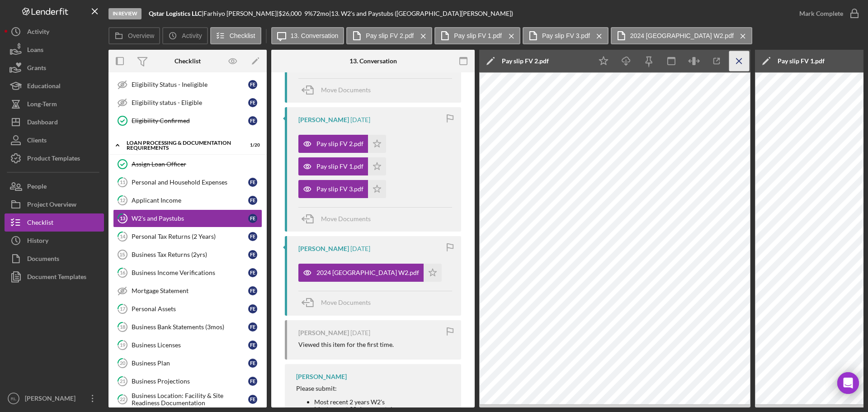 This screenshot has height=412, width=868. I want to click on a: Educational, so click(54, 86).